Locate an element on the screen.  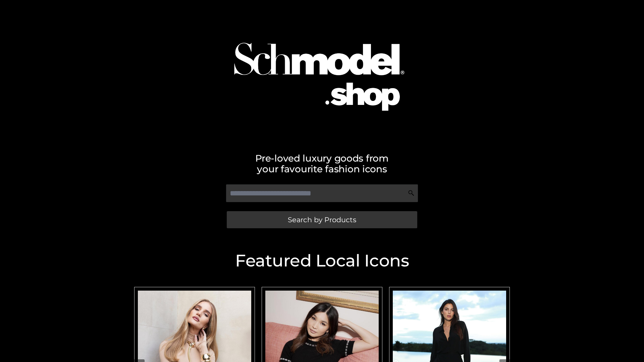
h2: Pre-loved luxury goods from your favourite fashion icons is located at coordinates (322, 164).